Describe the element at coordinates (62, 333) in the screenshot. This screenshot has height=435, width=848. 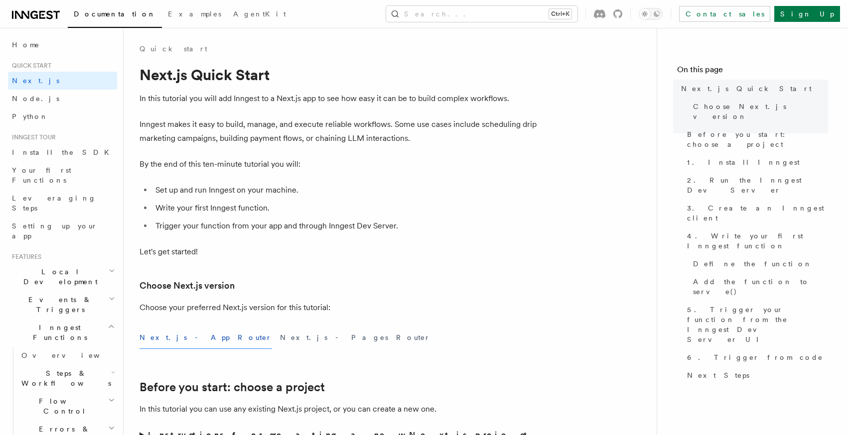
I see `button: Inngest Functions` at that location.